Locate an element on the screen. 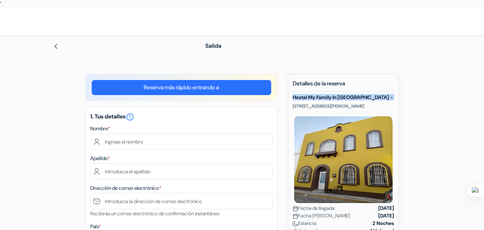 This screenshot has width=484, height=230. a: error_outline is located at coordinates (130, 116).